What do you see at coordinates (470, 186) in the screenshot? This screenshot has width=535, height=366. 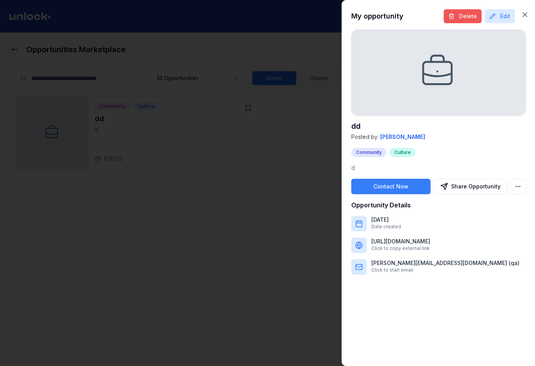 I see `button: Share Opportunity` at bounding box center [470, 186].